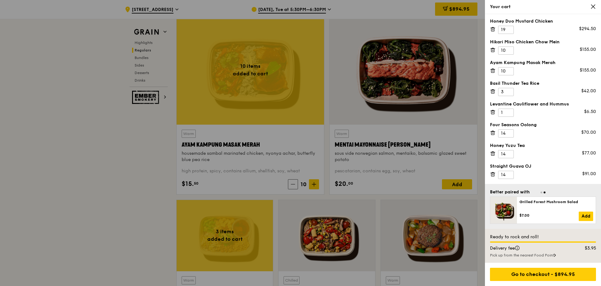  What do you see at coordinates (543, 7) in the screenshot?
I see `div: Your cart` at bounding box center [543, 7].